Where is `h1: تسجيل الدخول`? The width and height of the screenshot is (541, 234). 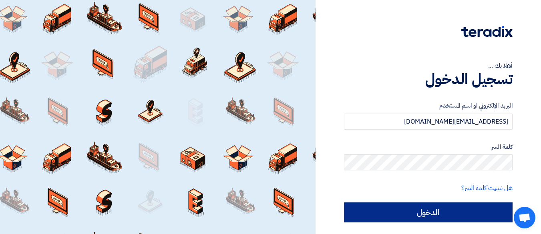
h1: تسجيل الدخول is located at coordinates (428, 79).